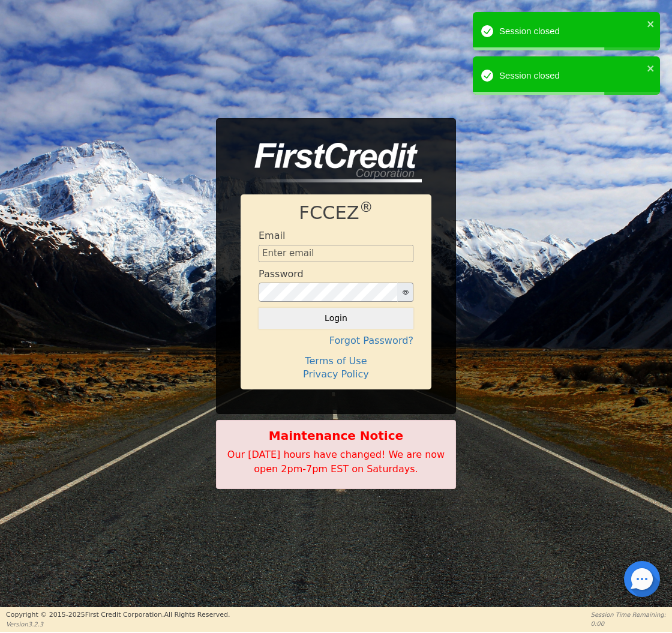 This screenshot has height=633, width=672. Describe the element at coordinates (336, 254) in the screenshot. I see `input: Enter email` at that location.